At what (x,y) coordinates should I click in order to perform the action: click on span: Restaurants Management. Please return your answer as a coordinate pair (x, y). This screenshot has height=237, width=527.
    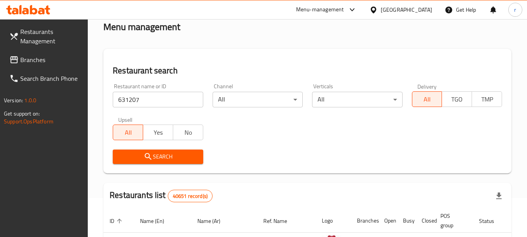
    Looking at the image, I should click on (51, 36).